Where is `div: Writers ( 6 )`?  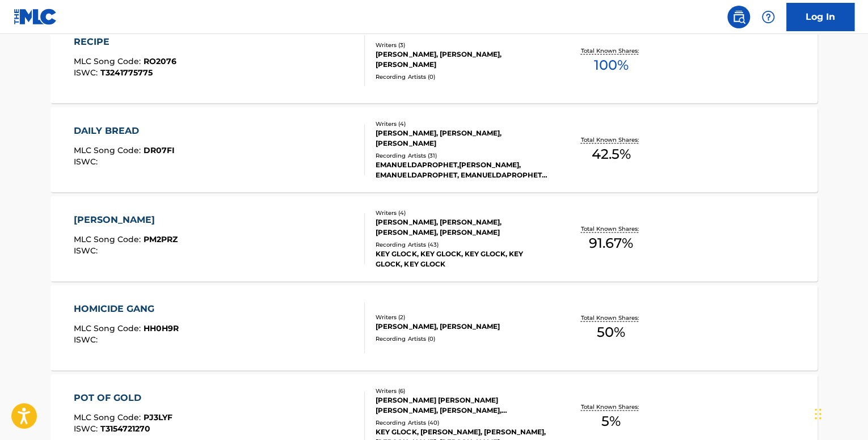 div: Writers ( 6 ) is located at coordinates (461, 391).